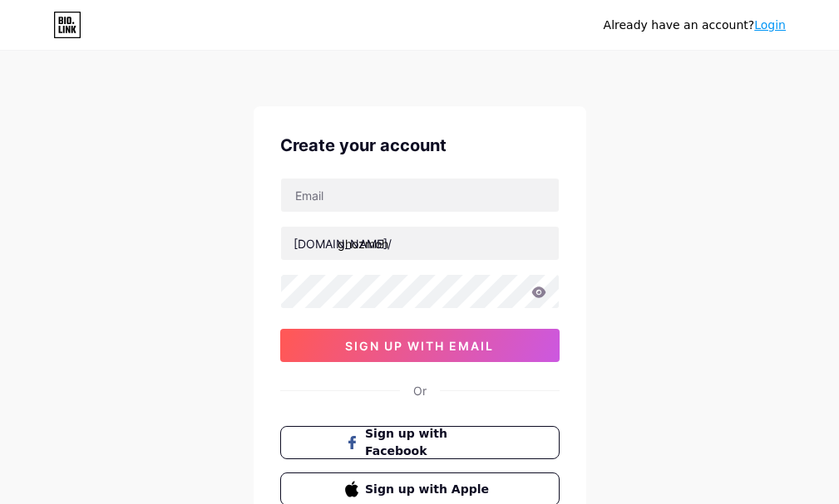 This screenshot has height=504, width=839. Describe the element at coordinates (420, 346) in the screenshot. I see `button: sign up with email` at that location.